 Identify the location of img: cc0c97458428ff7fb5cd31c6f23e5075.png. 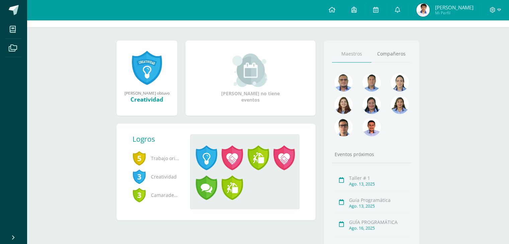
(371, 127).